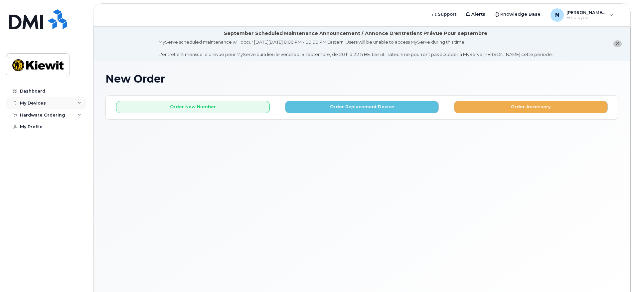 Image resolution: width=634 pixels, height=292 pixels. Describe the element at coordinates (193, 107) in the screenshot. I see `button: Order New Number` at that location.